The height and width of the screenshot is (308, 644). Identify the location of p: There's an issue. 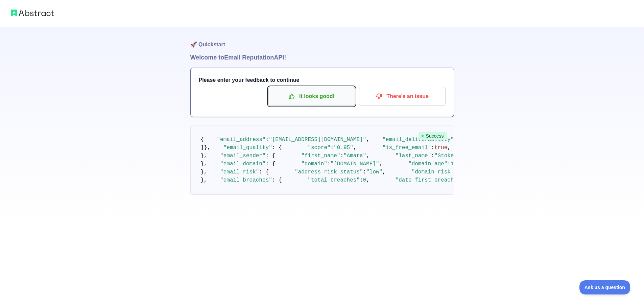
(402, 97).